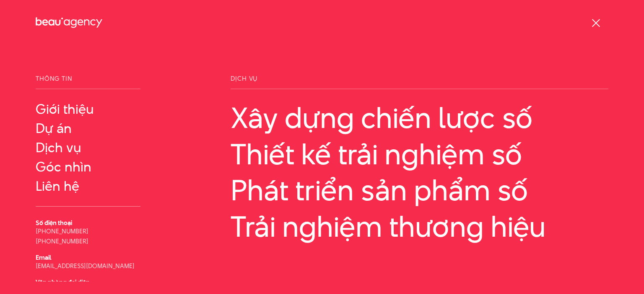  Describe the element at coordinates (88, 148) in the screenshot. I see `a: Dịch vụ` at that location.